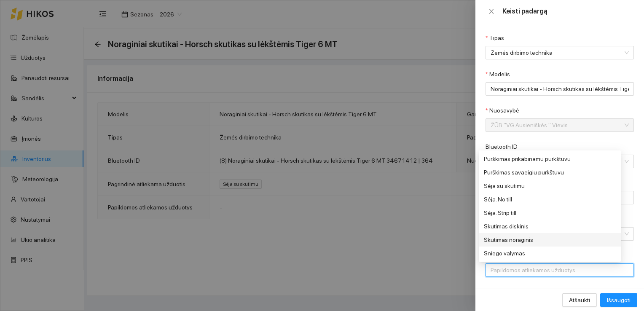 The width and height of the screenshot is (644, 311). I want to click on label: Bluetooth ID, so click(502, 146).